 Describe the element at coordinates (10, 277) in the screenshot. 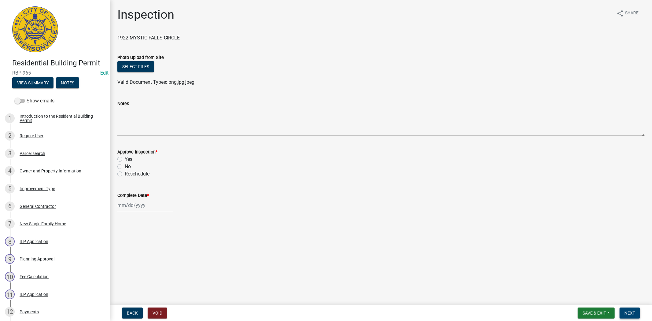

I see `div: 10` at that location.